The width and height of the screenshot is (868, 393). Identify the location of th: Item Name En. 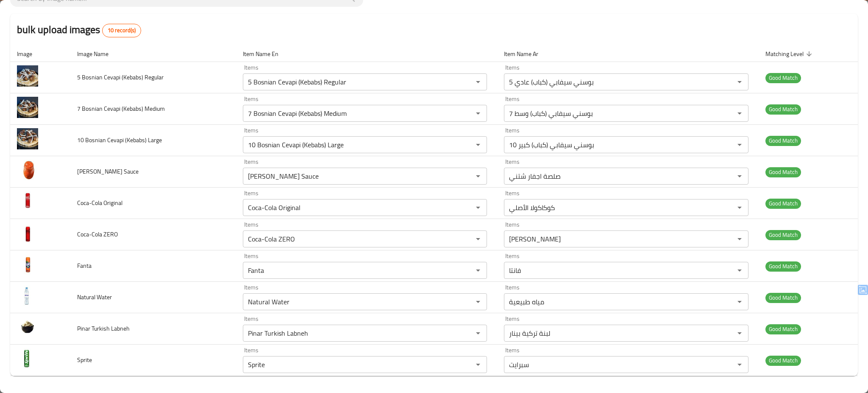
(367, 54).